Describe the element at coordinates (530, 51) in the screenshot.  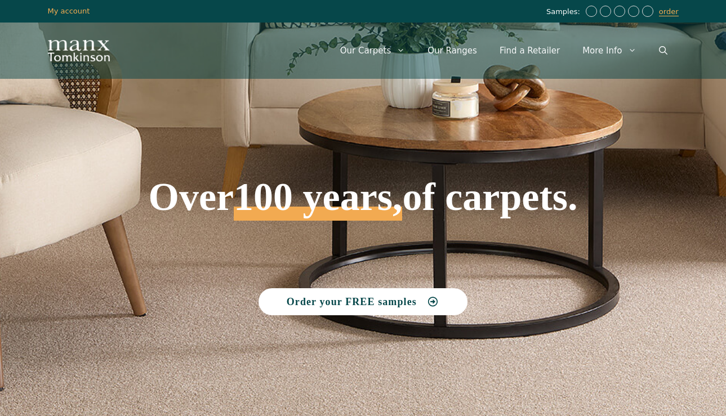
I see `a: Find a Retailer` at that location.